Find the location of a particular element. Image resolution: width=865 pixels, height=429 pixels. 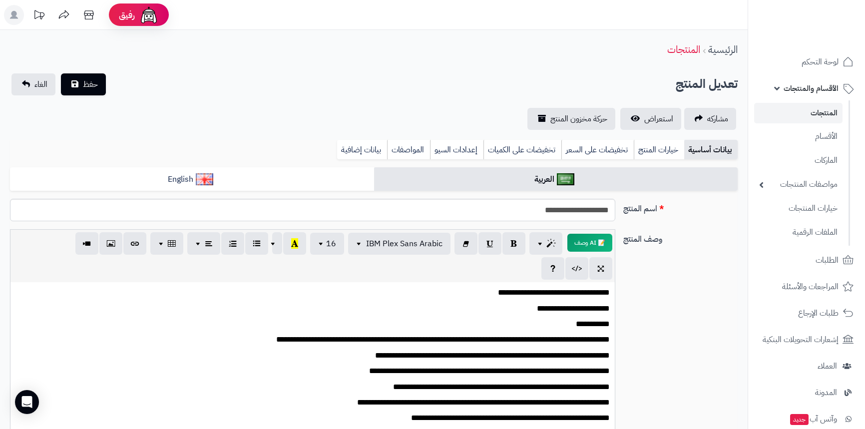

a: العربية is located at coordinates (556, 179).